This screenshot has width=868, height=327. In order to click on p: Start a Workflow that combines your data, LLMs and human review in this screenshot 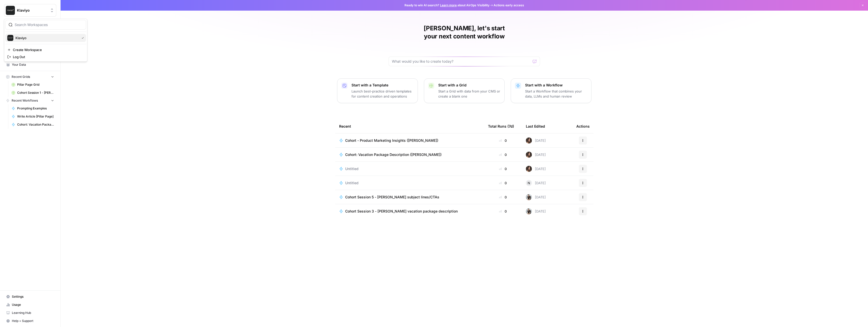, I will do `click(556, 94)`.